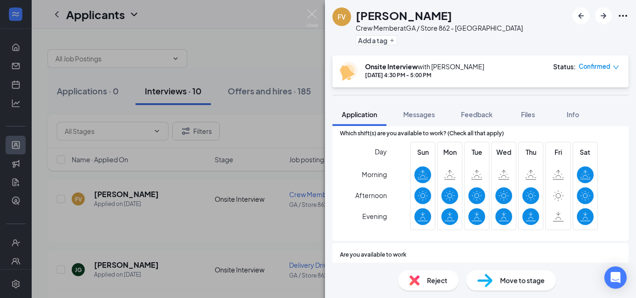 The height and width of the screenshot is (298, 636). Describe the element at coordinates (423, 152) in the screenshot. I see `span: Sun` at that location.